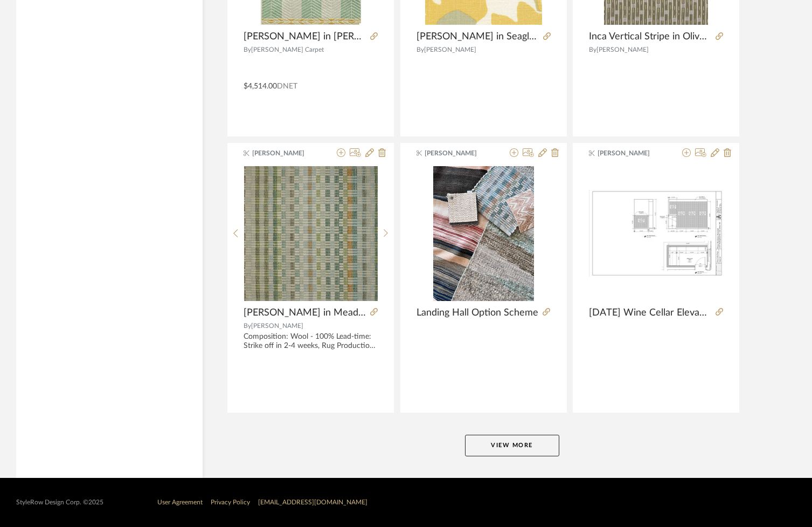 This screenshot has width=812, height=527. I want to click on span: Landing Hall Option Scheme, so click(477, 313).